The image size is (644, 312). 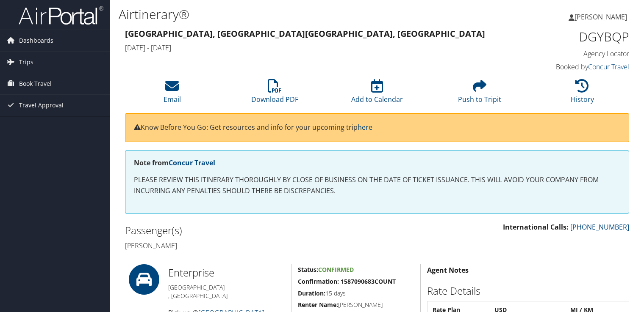 What do you see at coordinates (248, 231) in the screenshot?
I see `h2: Passenger(s)` at bounding box center [248, 231].